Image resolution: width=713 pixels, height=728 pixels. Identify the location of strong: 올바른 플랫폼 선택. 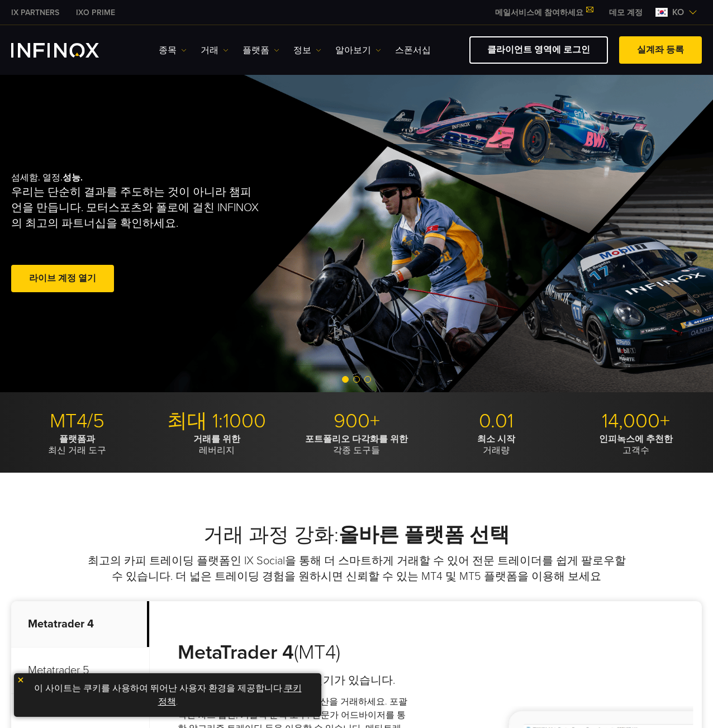
(424, 534).